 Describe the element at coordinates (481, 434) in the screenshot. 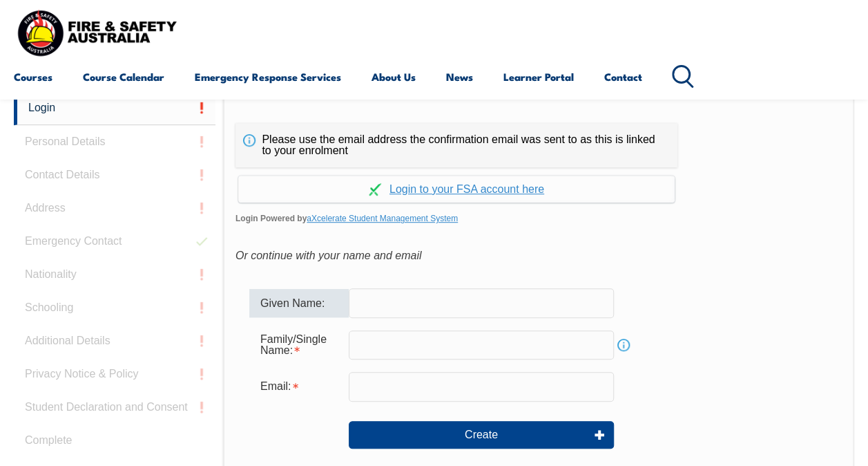

I see `button: Create` at that location.